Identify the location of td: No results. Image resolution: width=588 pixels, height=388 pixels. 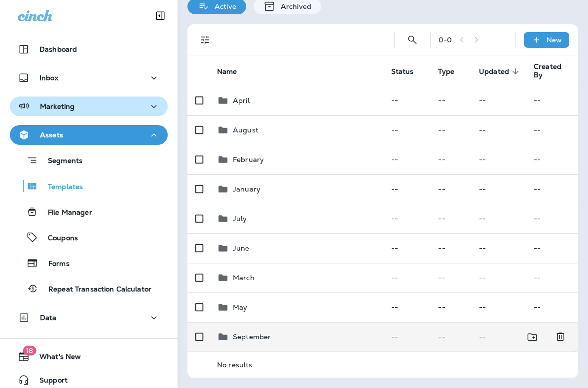
(394, 365).